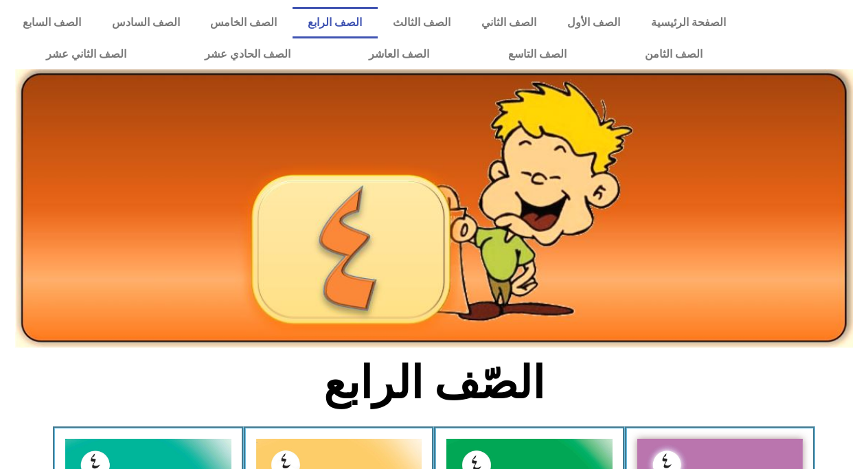 The height and width of the screenshot is (469, 868). Describe the element at coordinates (674, 54) in the screenshot. I see `a: الصف الثامن` at that location.